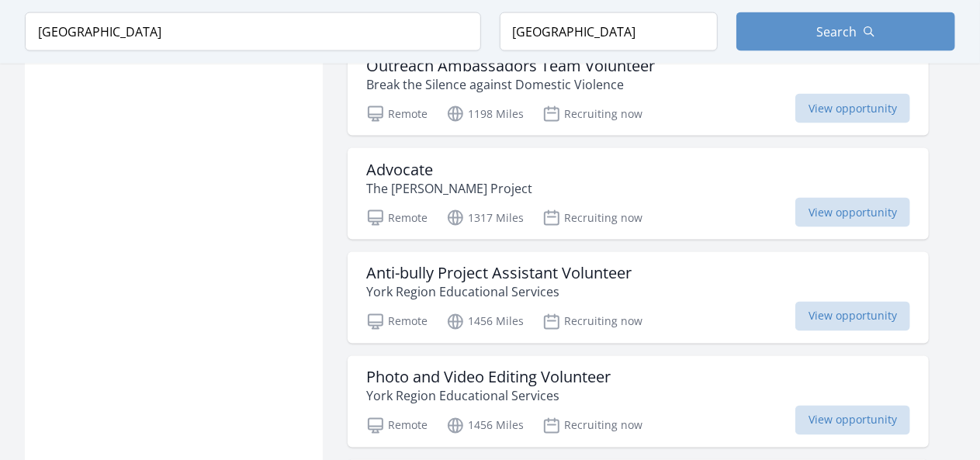 The height and width of the screenshot is (460, 980). What do you see at coordinates (488, 378) in the screenshot?
I see `h3: Photo and Video Editing Volunteer` at bounding box center [488, 378].